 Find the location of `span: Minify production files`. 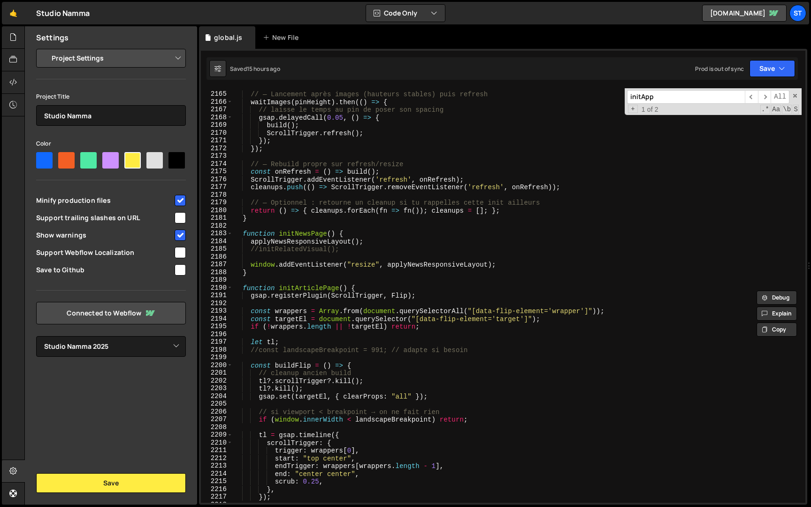

span: Minify production files is located at coordinates (105, 200).